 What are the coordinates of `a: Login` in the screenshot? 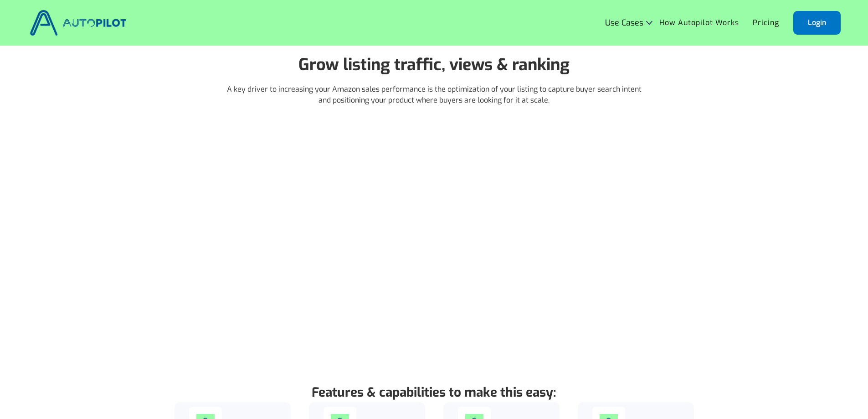 It's located at (817, 23).